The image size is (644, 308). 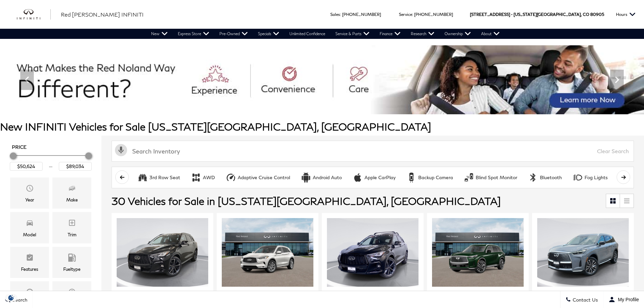 I want to click on span: Fueltype, so click(x=72, y=258).